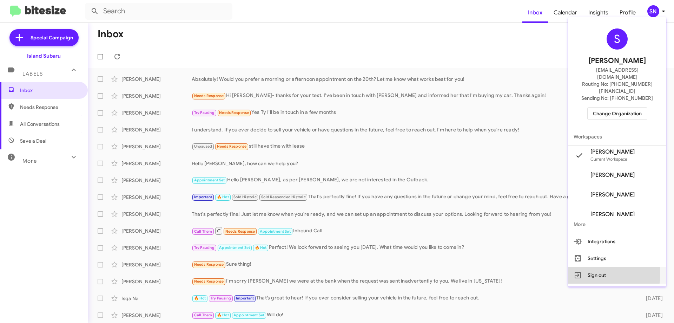 Image resolution: width=674 pixels, height=323 pixels. What do you see at coordinates (617, 241) in the screenshot?
I see `button: Integrations` at bounding box center [617, 241].